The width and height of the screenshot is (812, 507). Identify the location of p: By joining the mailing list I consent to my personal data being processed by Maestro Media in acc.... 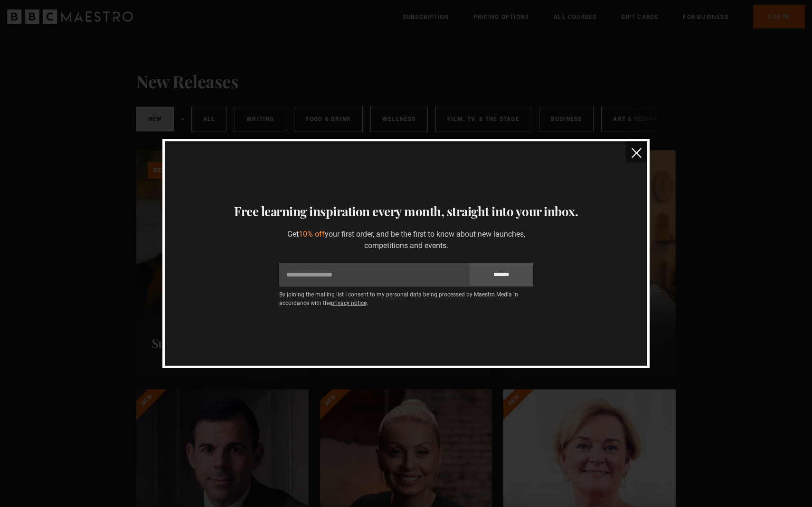
(406, 299).